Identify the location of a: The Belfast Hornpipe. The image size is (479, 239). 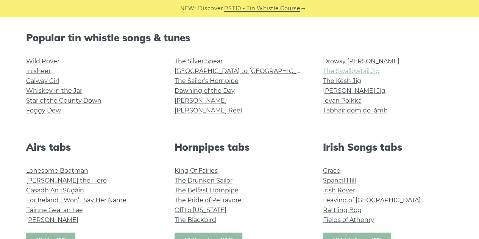
(206, 190).